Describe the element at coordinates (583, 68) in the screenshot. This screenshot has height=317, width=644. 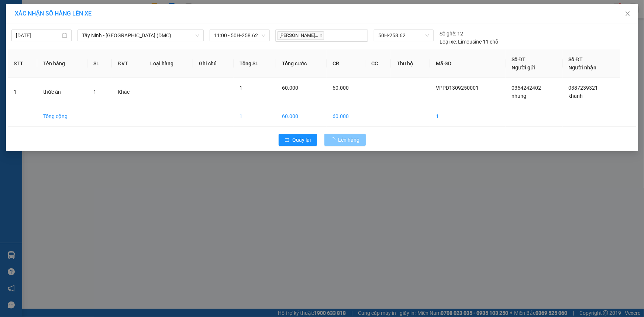
I see `span: Người nhận` at that location.